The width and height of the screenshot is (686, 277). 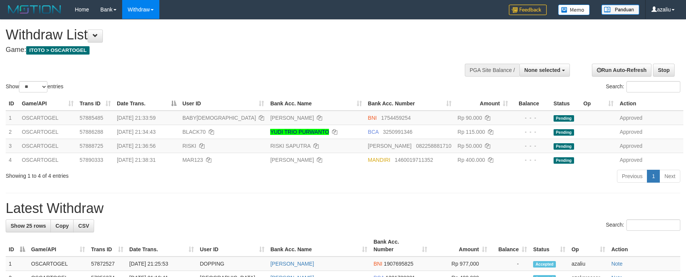 I want to click on select: Showentries, so click(x=33, y=87).